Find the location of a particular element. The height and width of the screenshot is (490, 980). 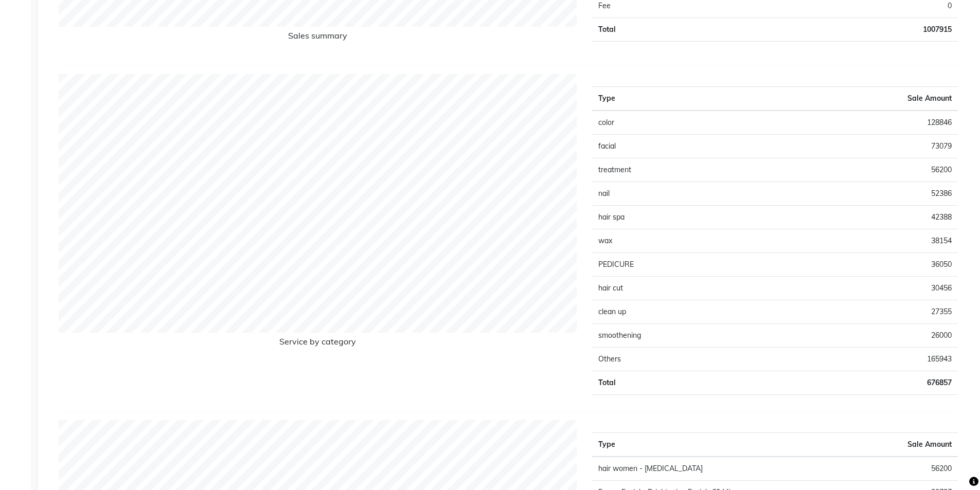

td: color is located at coordinates (682, 123).